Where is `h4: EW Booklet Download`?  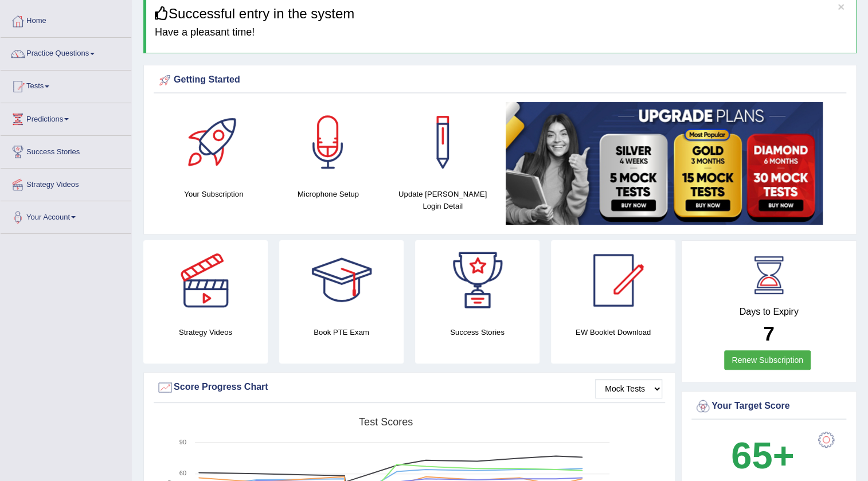
h4: EW Booklet Download is located at coordinates (613, 332).